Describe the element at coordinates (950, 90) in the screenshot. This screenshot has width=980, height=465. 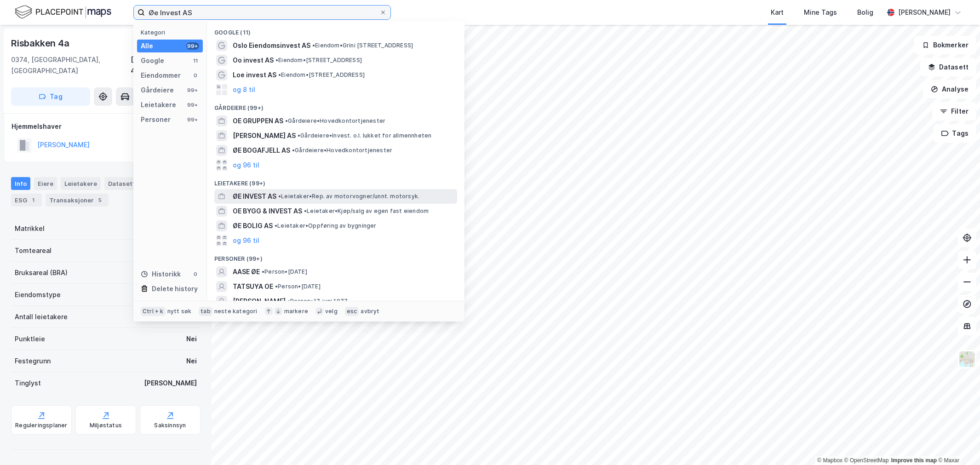
I see `button: Analyse` at that location.